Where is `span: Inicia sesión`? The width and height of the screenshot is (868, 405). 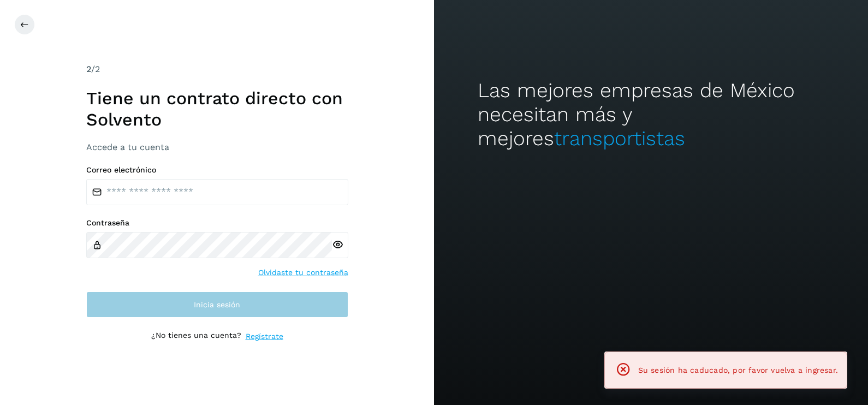 span: Inicia sesión is located at coordinates (216, 304).